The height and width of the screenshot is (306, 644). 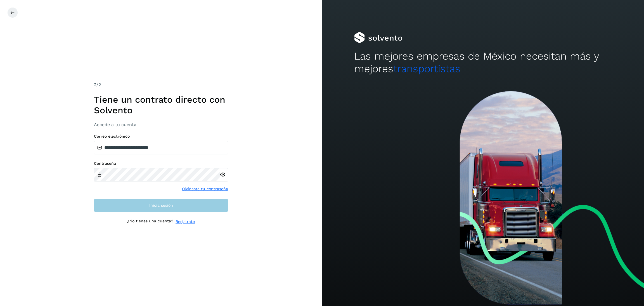 What do you see at coordinates (95, 85) in the screenshot?
I see `span: 2` at bounding box center [95, 85].